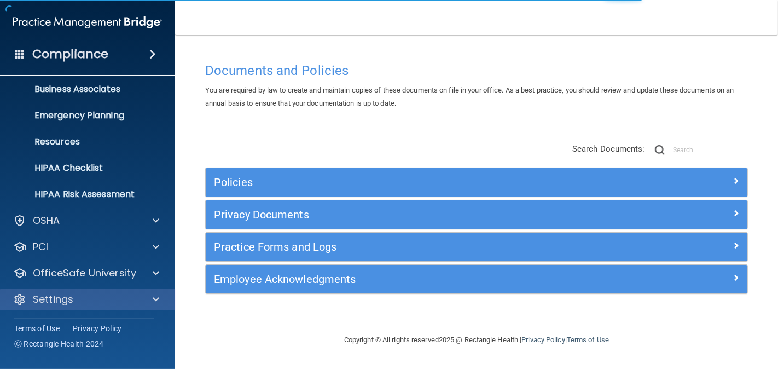 The width and height of the screenshot is (778, 369). Describe the element at coordinates (82, 142) in the screenshot. I see `p: Resources` at that location.